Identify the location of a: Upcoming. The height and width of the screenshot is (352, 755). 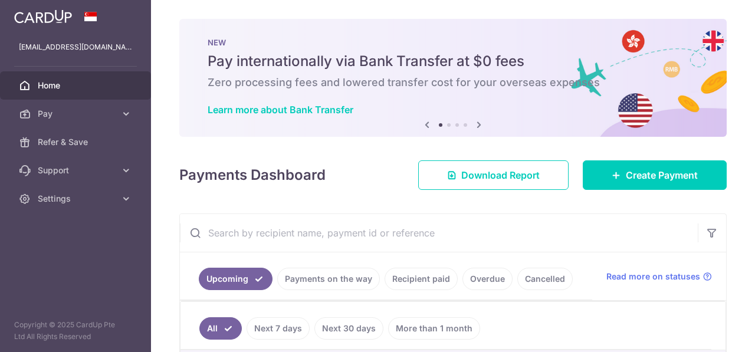
(235, 279).